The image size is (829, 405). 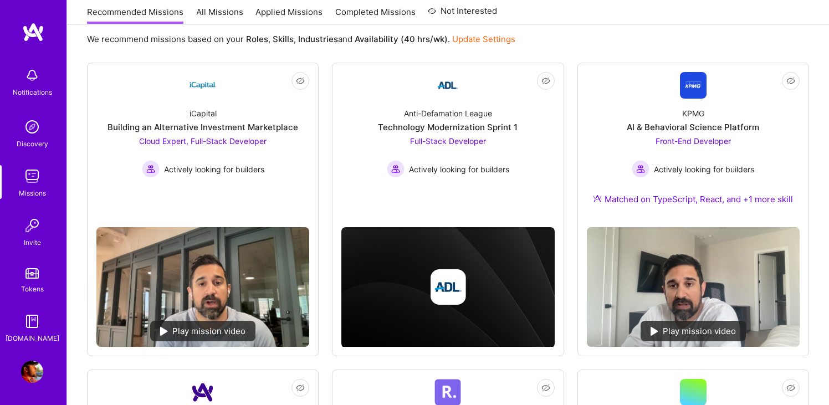 I want to click on div: Technology Modernization Sprint 1, so click(x=448, y=127).